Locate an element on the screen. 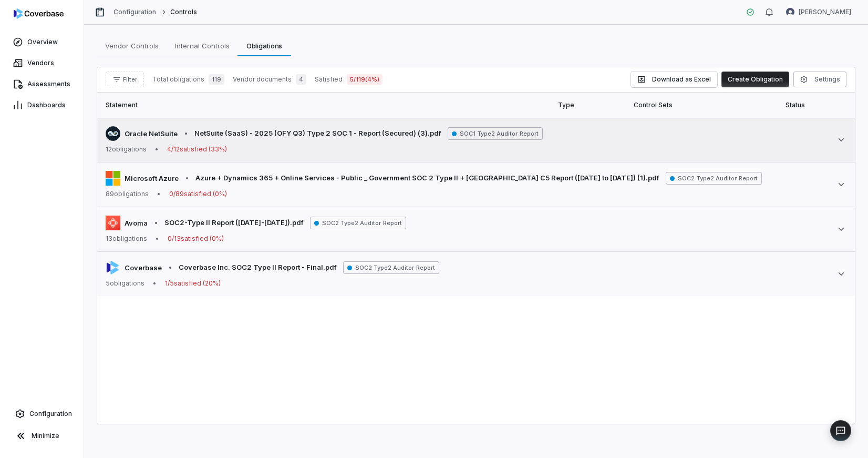 Image resolution: width=868 pixels, height=458 pixels. span: Vendor Controls is located at coordinates (132, 46).